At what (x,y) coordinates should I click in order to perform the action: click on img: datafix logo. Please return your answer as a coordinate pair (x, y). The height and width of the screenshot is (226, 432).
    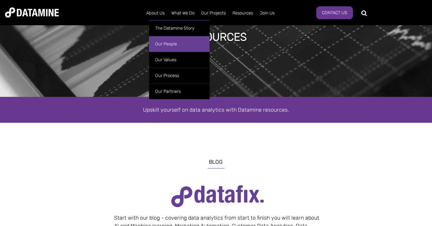
    Looking at the image, I should click on (218, 196).